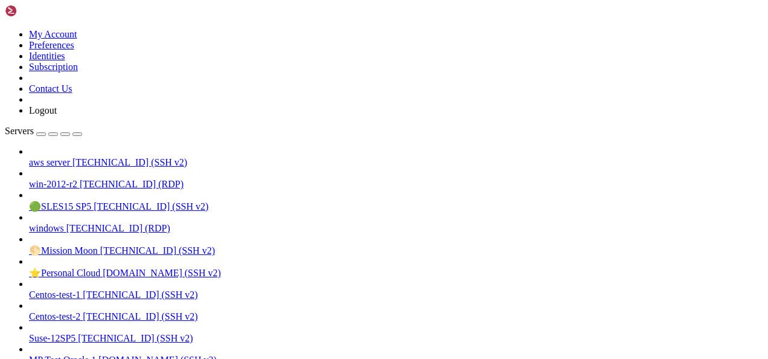 This screenshot has width=768, height=359. What do you see at coordinates (53, 34) in the screenshot?
I see `a: My Account` at bounding box center [53, 34].